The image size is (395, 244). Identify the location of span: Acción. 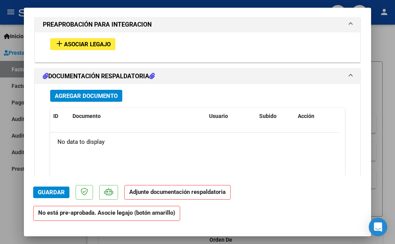
(306, 116).